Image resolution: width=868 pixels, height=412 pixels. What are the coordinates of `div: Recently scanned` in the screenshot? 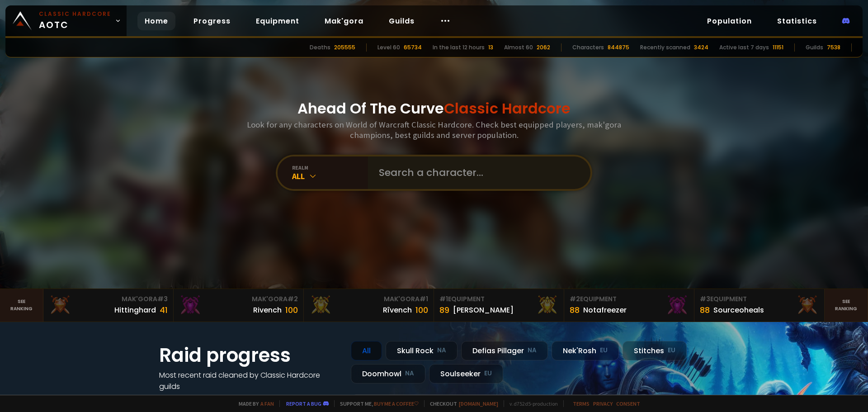 It's located at (665, 47).